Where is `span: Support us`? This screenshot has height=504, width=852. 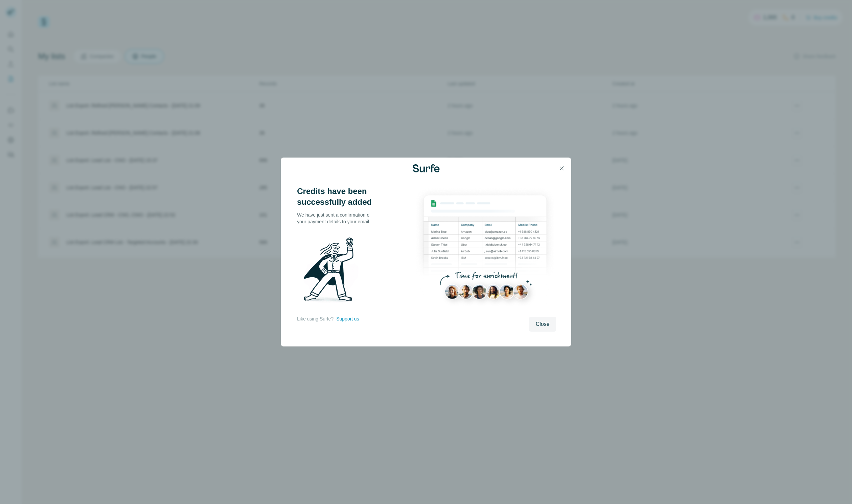
span: Support us is located at coordinates (348, 319).